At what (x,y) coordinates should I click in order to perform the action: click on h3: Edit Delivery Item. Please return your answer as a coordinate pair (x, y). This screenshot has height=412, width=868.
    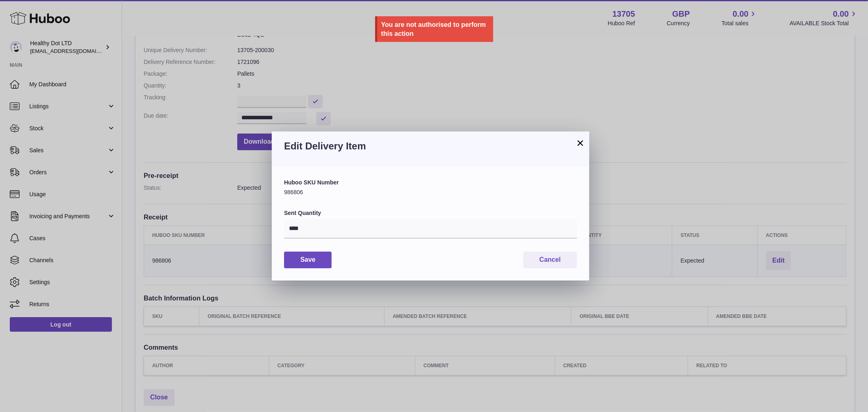
    Looking at the image, I should click on (430, 146).